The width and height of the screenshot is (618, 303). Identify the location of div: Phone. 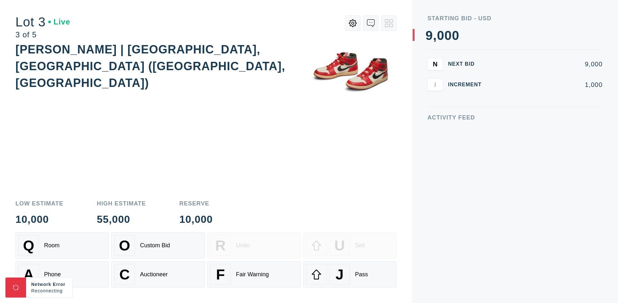
(52, 274).